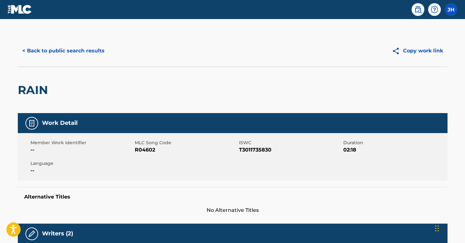 Image resolution: width=465 pixels, height=243 pixels. What do you see at coordinates (82, 143) in the screenshot?
I see `span: Member Work Identifier` at bounding box center [82, 143].